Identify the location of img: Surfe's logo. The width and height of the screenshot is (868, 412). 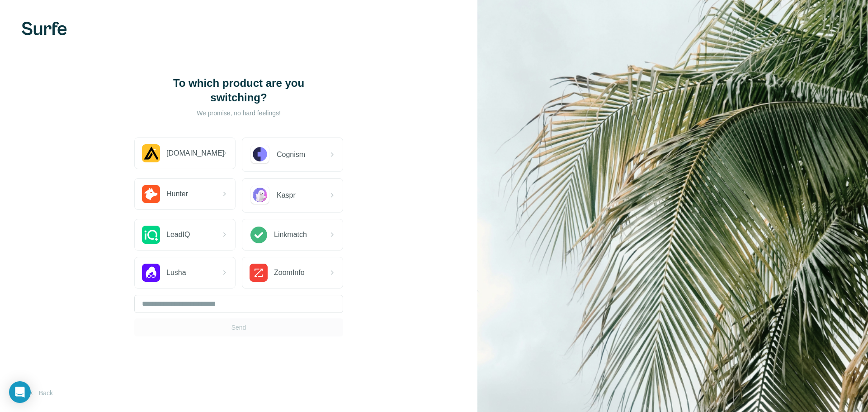
(44, 28).